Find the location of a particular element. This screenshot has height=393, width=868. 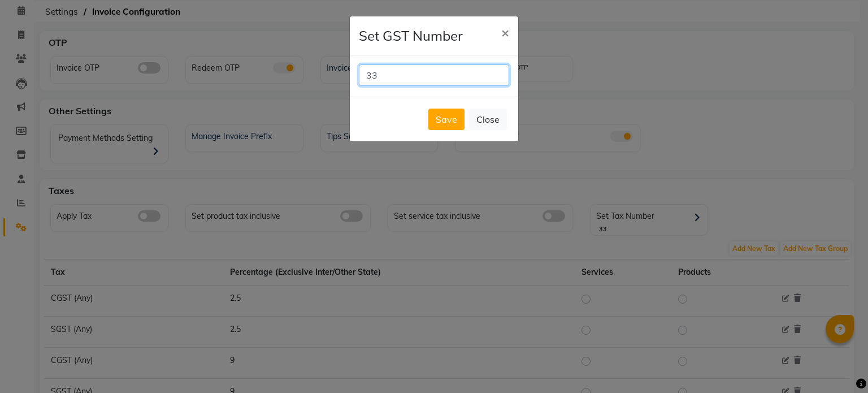

button: Save is located at coordinates (447, 120).